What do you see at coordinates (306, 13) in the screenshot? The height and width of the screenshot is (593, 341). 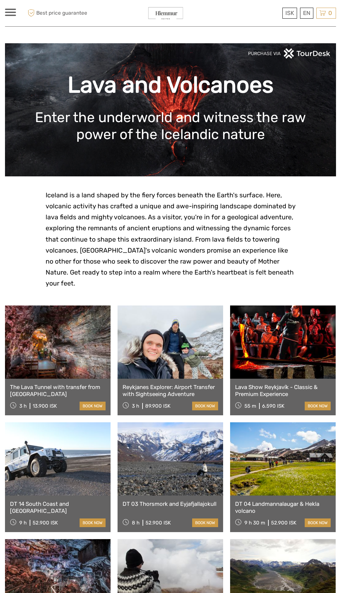 I see `div: EN` at bounding box center [306, 13].